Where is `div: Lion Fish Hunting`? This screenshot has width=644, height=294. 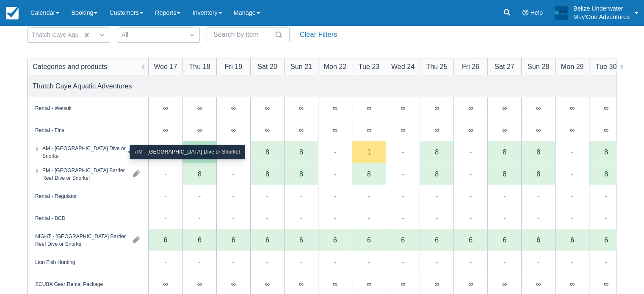 div: Lion Fish Hunting is located at coordinates (55, 262).